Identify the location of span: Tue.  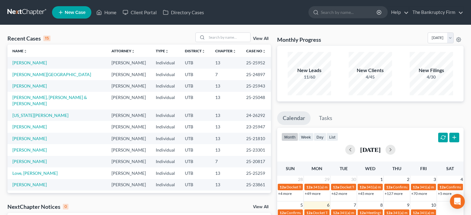
(344, 168).